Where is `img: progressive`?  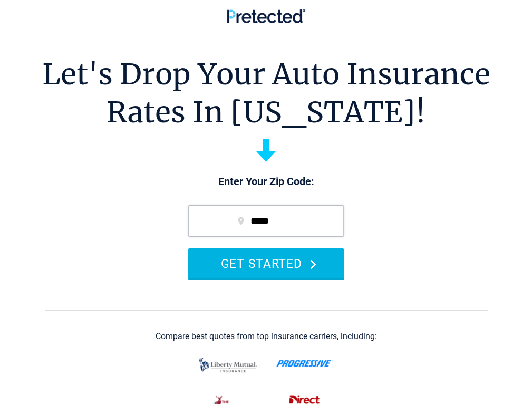 img: progressive is located at coordinates (304, 364).